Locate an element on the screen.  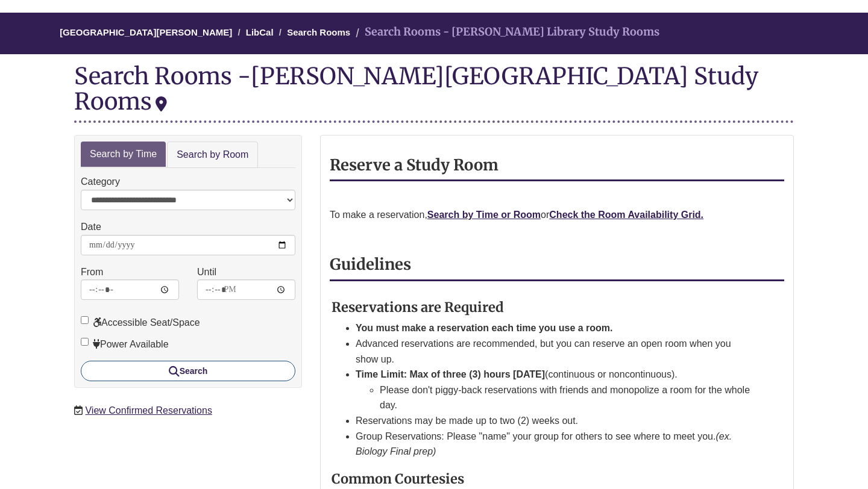
a: LibCal is located at coordinates (260, 32).